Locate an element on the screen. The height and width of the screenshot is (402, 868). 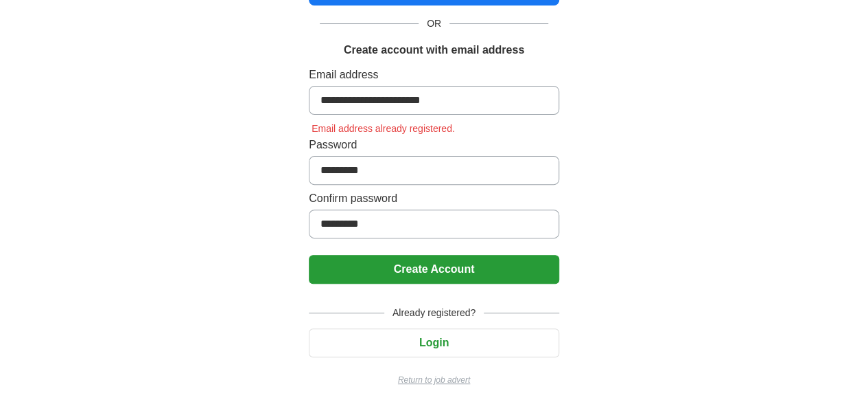
h1: Create account with email address is located at coordinates (434, 50).